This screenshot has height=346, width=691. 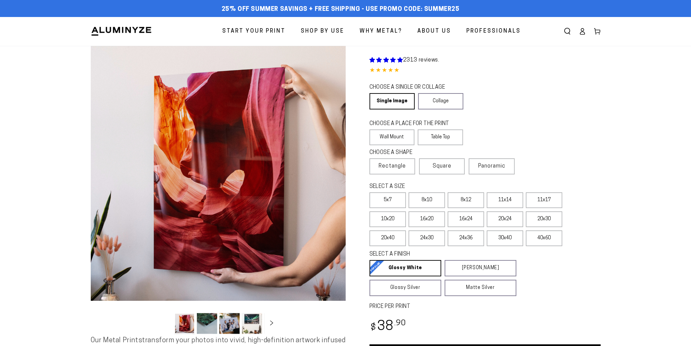 What do you see at coordinates (165, 323) in the screenshot?
I see `button: Slide left` at bounding box center [165, 323].